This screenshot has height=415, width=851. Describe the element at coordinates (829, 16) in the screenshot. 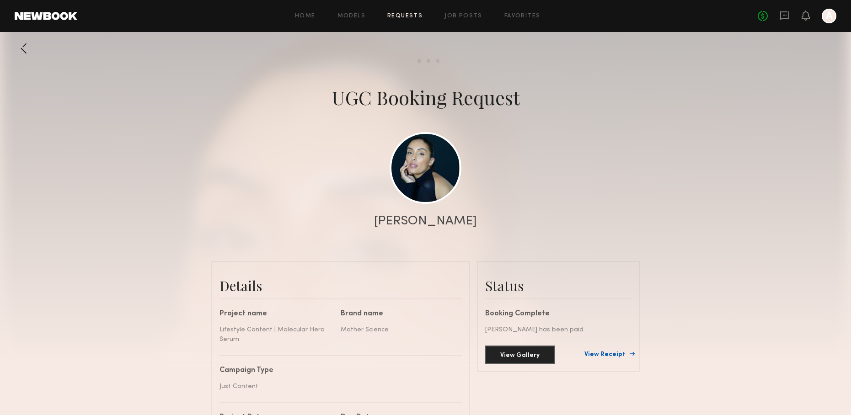

I see `a: A` at that location.